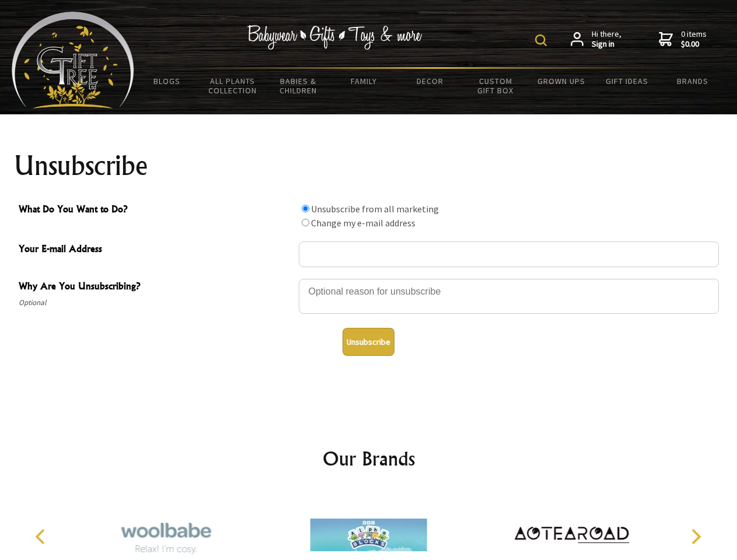 This screenshot has height=560, width=737. Describe the element at coordinates (42, 536) in the screenshot. I see `button: Previous` at that location.